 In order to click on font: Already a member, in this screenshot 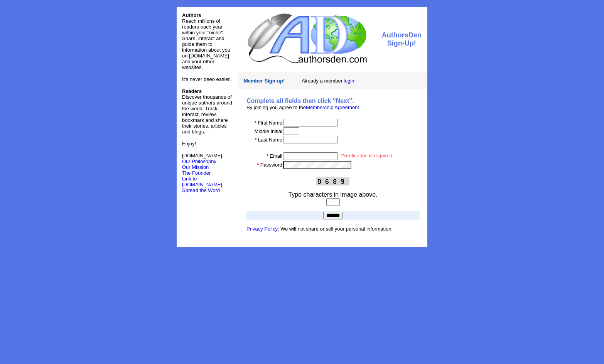, I will do `click(328, 80)`.